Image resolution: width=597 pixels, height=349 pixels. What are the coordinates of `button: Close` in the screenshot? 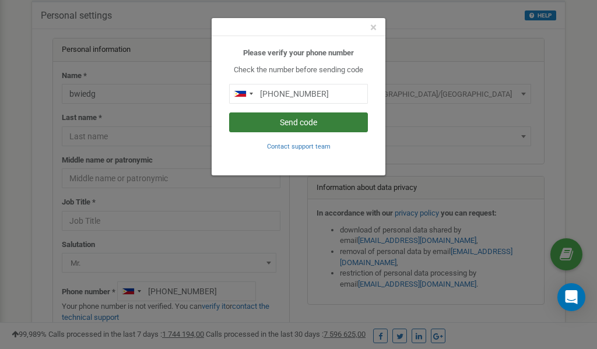 It's located at (373, 27).